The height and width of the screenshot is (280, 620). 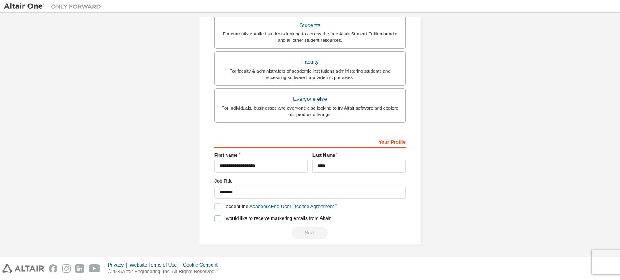 I want to click on img: youtube.svg, so click(x=94, y=269).